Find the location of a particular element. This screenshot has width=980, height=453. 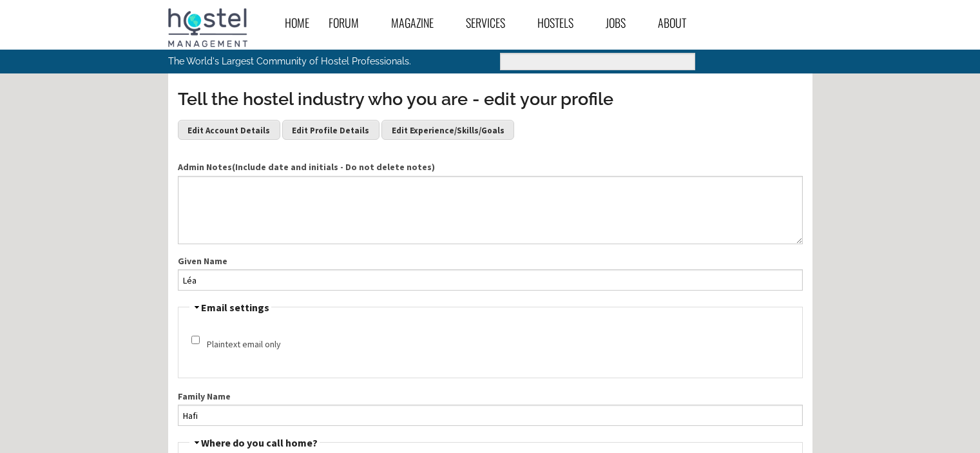

a: Edit Profile Details is located at coordinates (330, 130).